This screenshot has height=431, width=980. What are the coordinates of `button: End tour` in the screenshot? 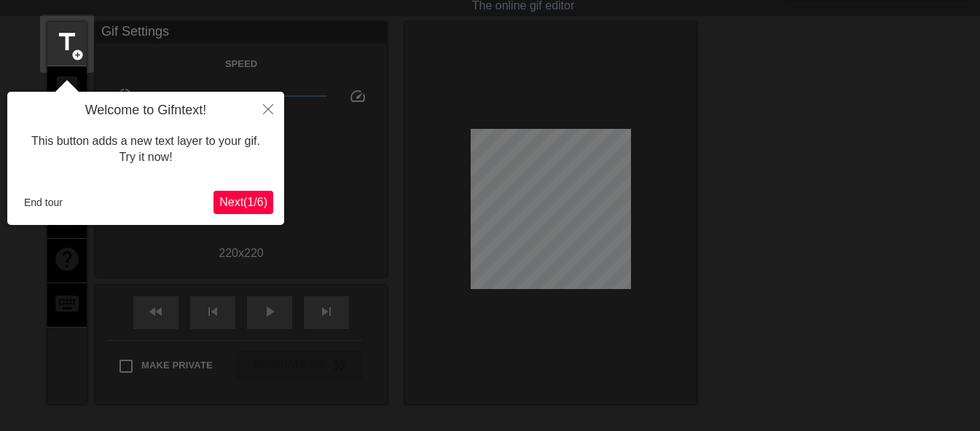 It's located at (43, 203).